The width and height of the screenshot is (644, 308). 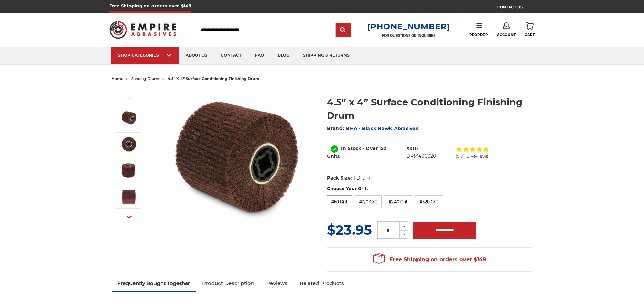 I want to click on input: Submit, so click(x=344, y=30).